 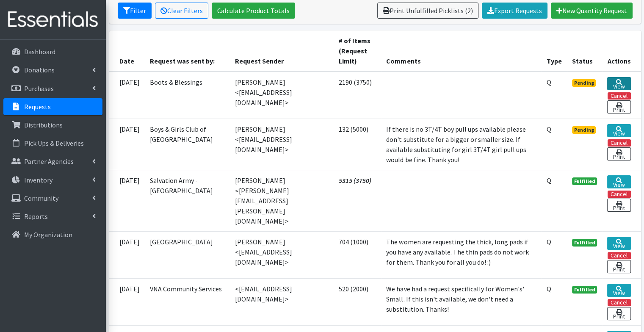 What do you see at coordinates (39, 70) in the screenshot?
I see `p: Donations` at bounding box center [39, 70].